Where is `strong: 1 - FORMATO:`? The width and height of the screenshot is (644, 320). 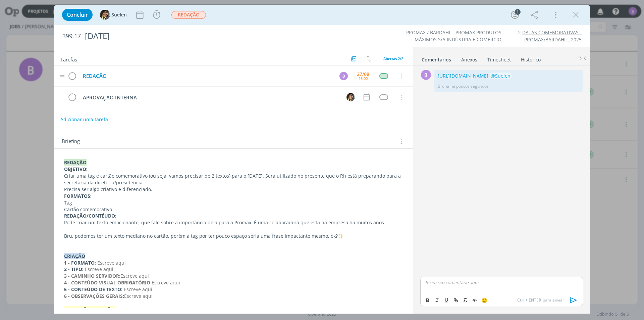
strong: 1 - FORMATO: is located at coordinates (80, 262).